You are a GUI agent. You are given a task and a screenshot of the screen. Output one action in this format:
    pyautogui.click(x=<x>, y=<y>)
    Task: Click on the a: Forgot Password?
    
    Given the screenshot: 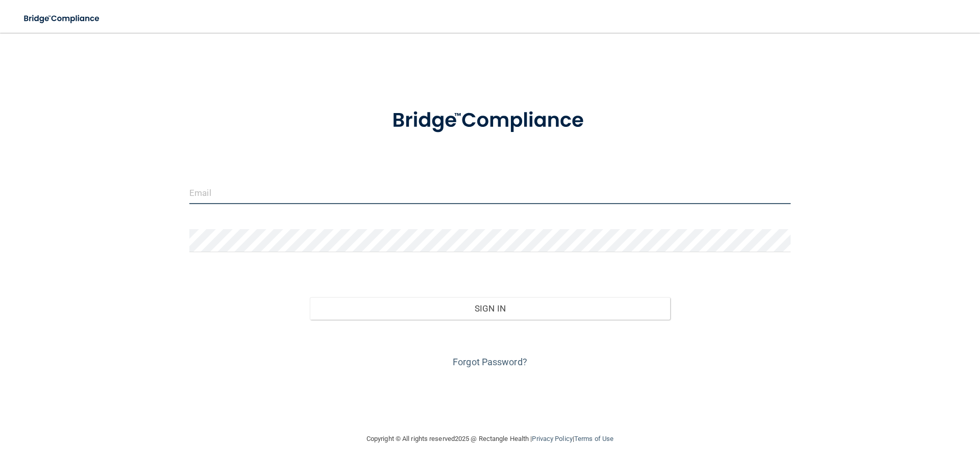 What is the action you would take?
    pyautogui.click(x=490, y=361)
    